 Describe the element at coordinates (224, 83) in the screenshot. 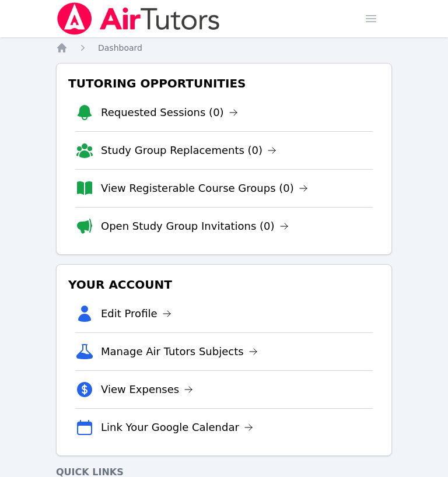

I see `h3: Tutoring Opportunities` at that location.